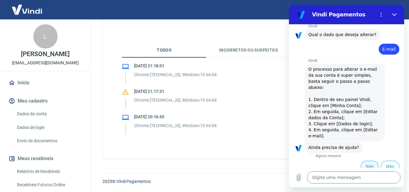 This screenshot has height=192, width=409. Describe the element at coordinates (81, 162) in the screenshot. I see `button: Sim` at that location.